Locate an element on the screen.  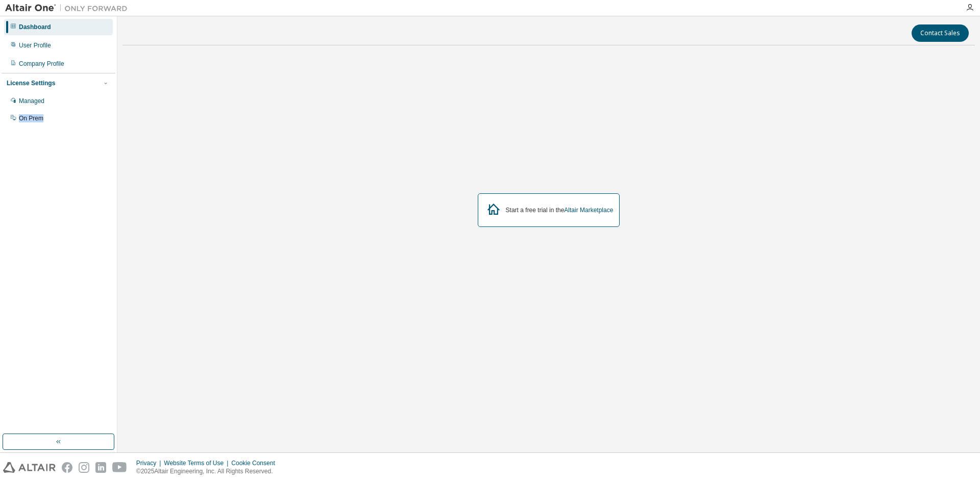
p: © 2025 Altair Engineering, Inc. All Rights Reserved. is located at coordinates (209, 471).